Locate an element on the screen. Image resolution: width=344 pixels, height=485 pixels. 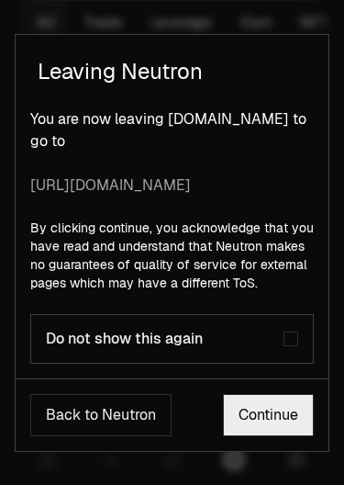
p: By clicking continue, you acknowledge that you have read and understand that Neutron makes no gua... is located at coordinates (172, 255).